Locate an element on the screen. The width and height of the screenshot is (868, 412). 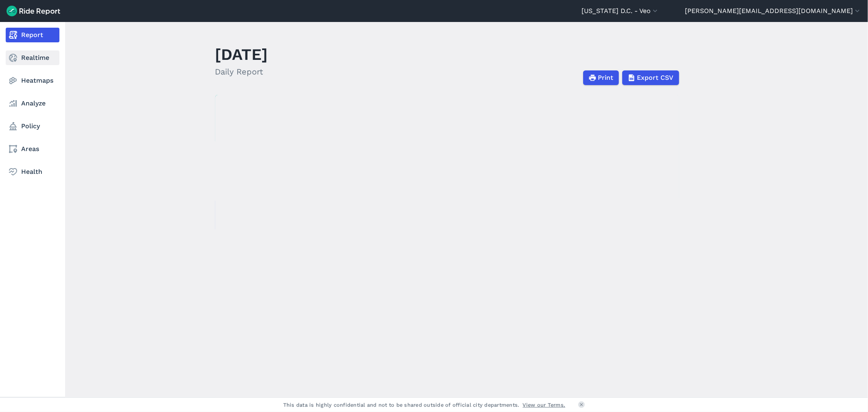
a: View our Terms. is located at coordinates (544, 405).